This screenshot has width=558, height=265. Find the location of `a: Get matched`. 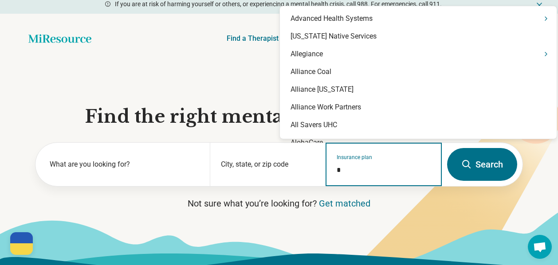

a: Get matched is located at coordinates (344, 203).